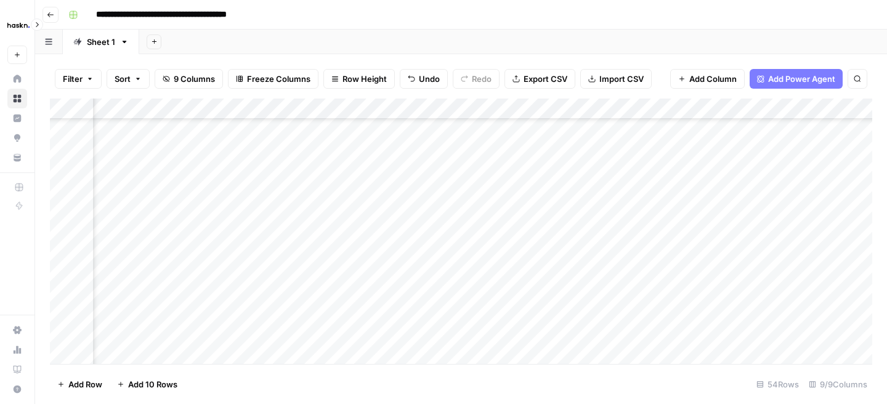 The width and height of the screenshot is (887, 404). Describe the element at coordinates (188, 79) in the screenshot. I see `button: 9 Columns` at that location.